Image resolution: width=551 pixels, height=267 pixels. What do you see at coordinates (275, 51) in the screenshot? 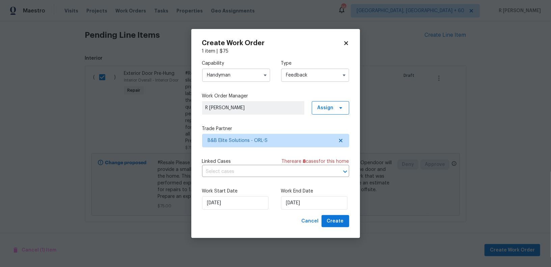
I see `div: 1 item |` at bounding box center [275, 51].